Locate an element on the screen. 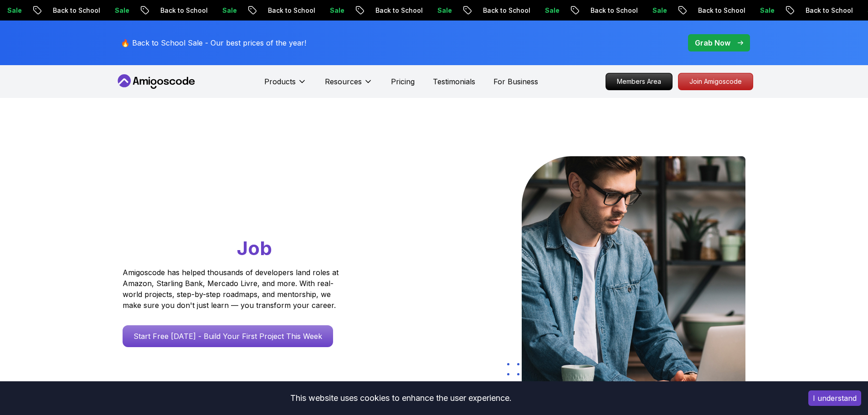 This screenshot has width=868, height=415. p: Members Area is located at coordinates (639, 82).